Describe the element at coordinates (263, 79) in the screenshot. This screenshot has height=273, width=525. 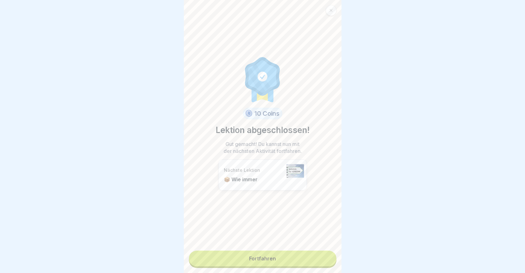
I see `img: completion.svg` at that location.